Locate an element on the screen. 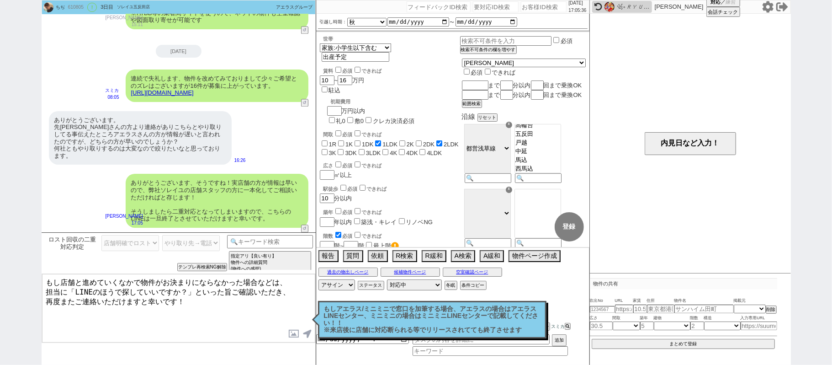  span: 築年 is located at coordinates (647, 318).